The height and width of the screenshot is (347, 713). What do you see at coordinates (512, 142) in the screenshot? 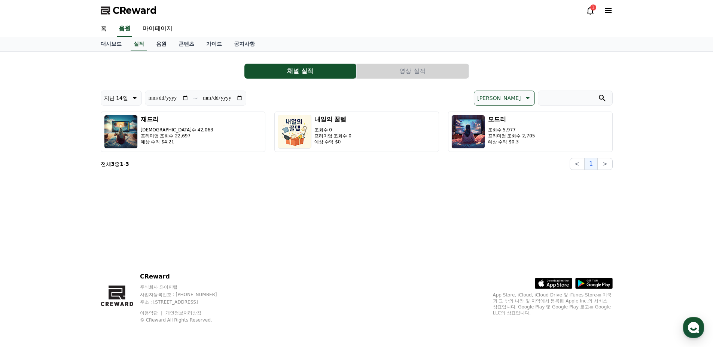
I see `p: 예상 수익 $0.3` at bounding box center [512, 142].